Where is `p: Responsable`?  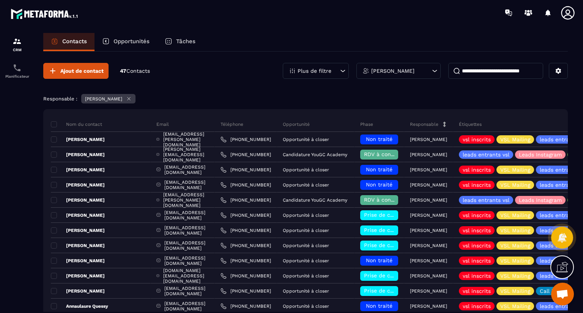
p: Responsable is located at coordinates (424, 124).